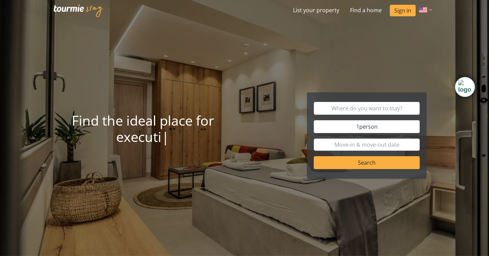  Describe the element at coordinates (138, 136) in the screenshot. I see `span: e x e c u t i` at that location.